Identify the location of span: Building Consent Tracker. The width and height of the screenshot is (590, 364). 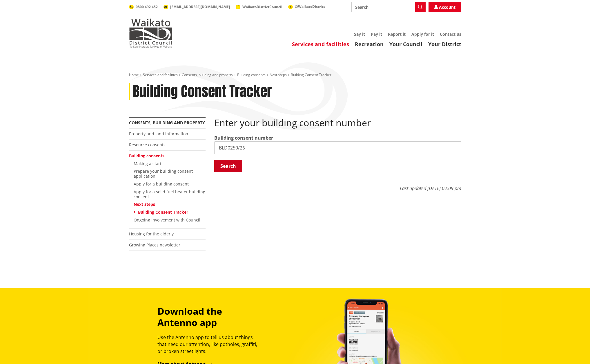
(311, 75).